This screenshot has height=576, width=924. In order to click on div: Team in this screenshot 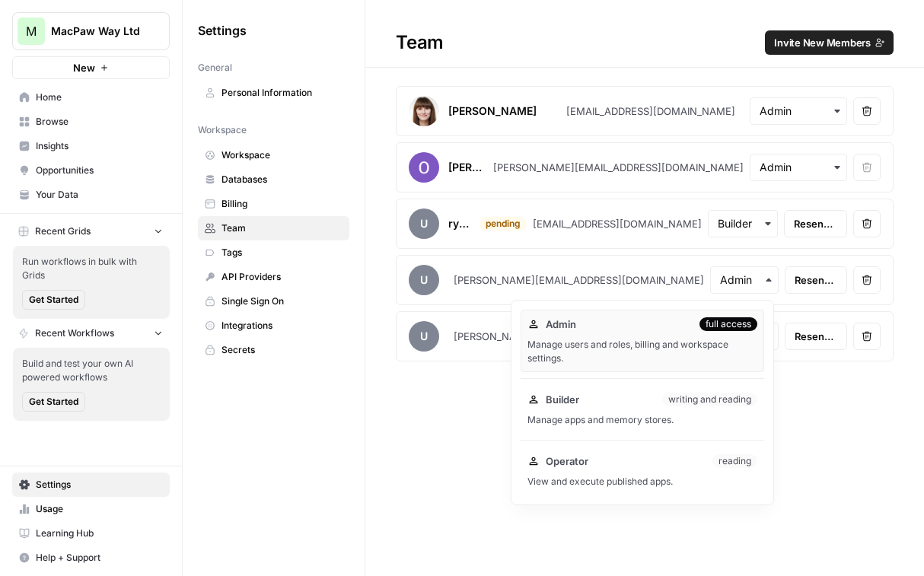, I will do `click(645, 43)`.